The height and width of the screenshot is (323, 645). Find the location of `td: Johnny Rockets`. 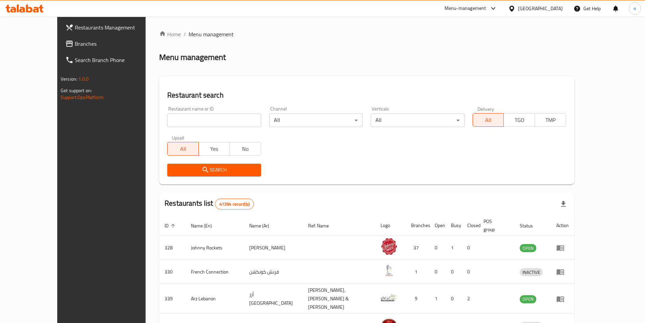

td: Johnny Rockets is located at coordinates (215, 247).